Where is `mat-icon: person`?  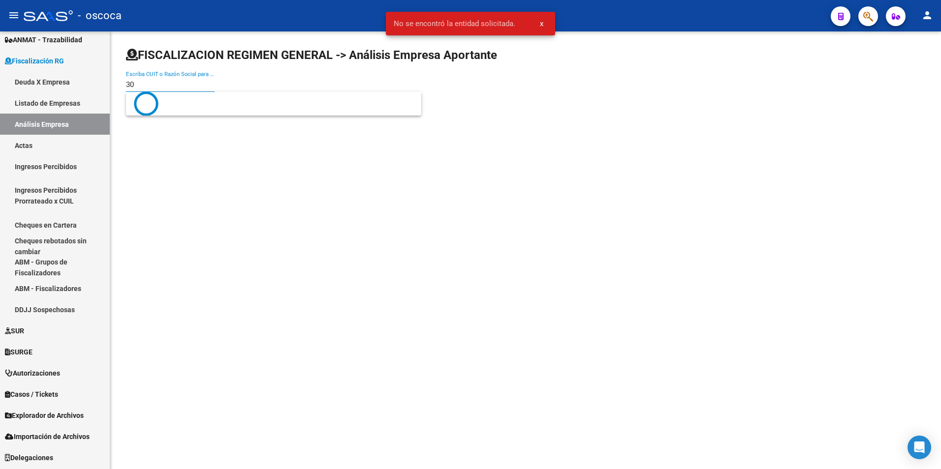 mat-icon: person is located at coordinates (927, 15).